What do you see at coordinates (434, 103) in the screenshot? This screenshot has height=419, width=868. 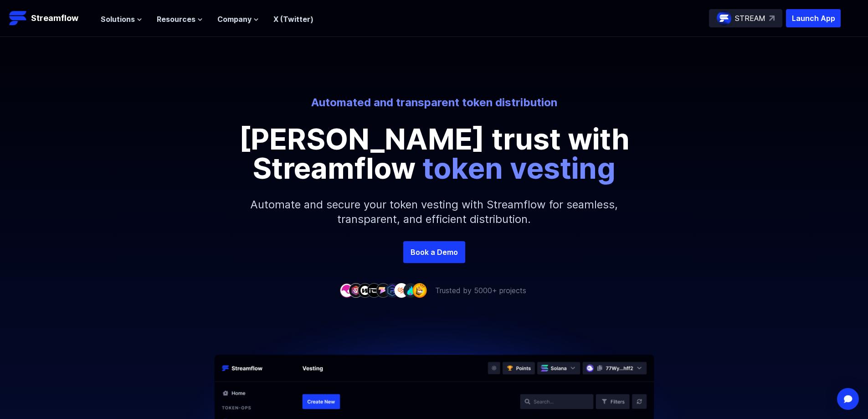 I see `p: Automated and transparent token distribution` at bounding box center [434, 103].